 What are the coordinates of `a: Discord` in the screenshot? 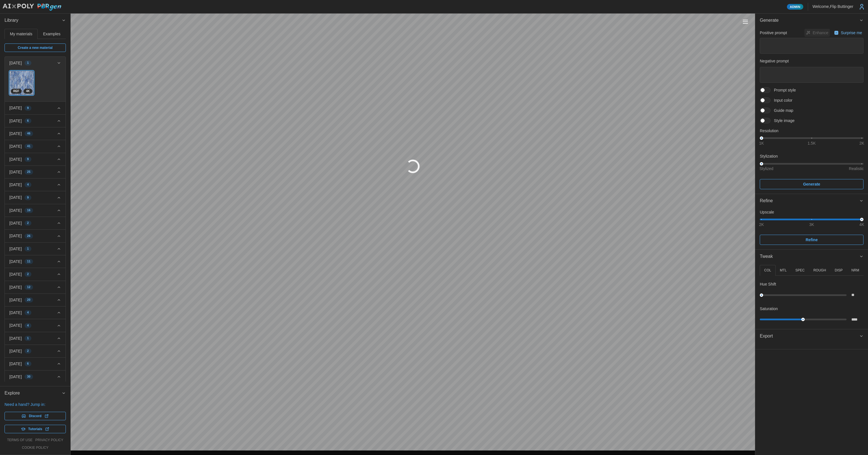 It's located at (35, 416).